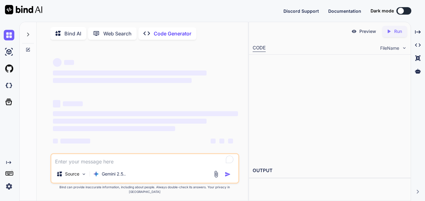  What do you see at coordinates (216, 174) in the screenshot?
I see `img: attachment` at bounding box center [216, 174].